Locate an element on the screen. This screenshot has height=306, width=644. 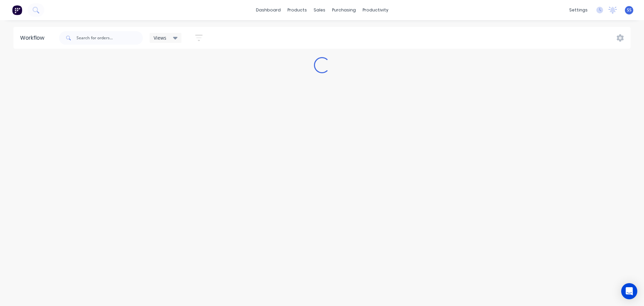
img: Factory is located at coordinates (17, 10).